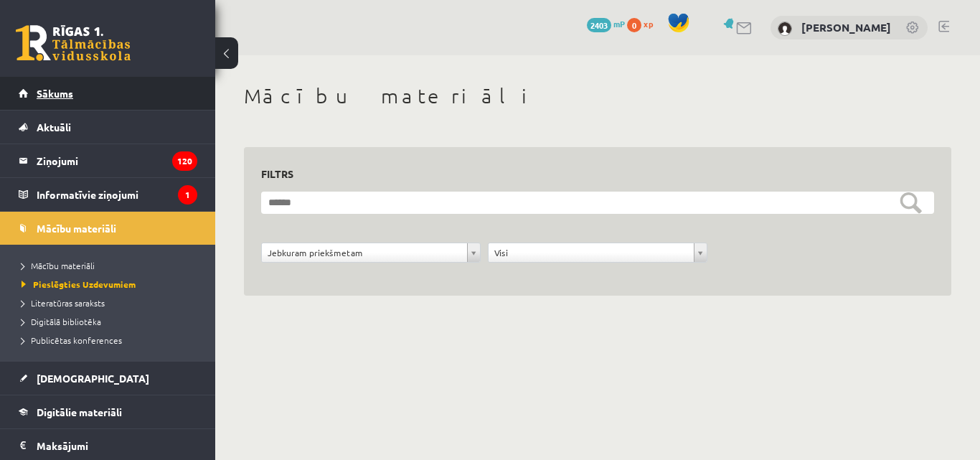  What do you see at coordinates (634, 25) in the screenshot?
I see `span: 0` at bounding box center [634, 25].